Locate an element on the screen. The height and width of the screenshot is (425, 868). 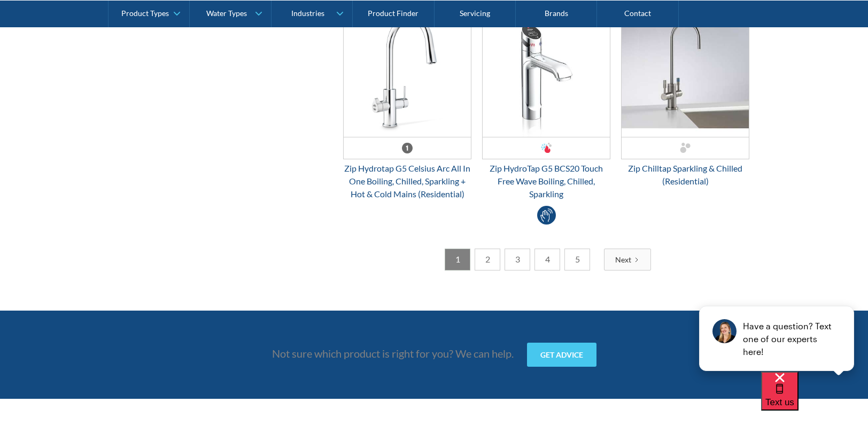
a: Get advice is located at coordinates (562, 355).